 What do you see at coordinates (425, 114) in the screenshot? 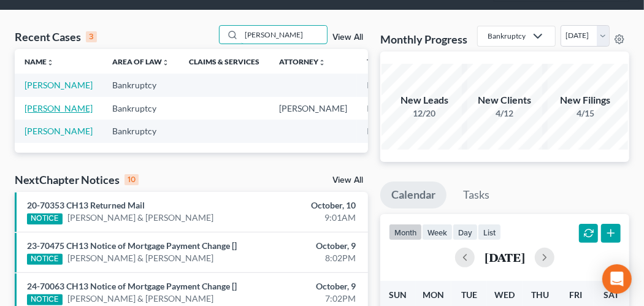
I see `div: 12/20` at bounding box center [425, 114].